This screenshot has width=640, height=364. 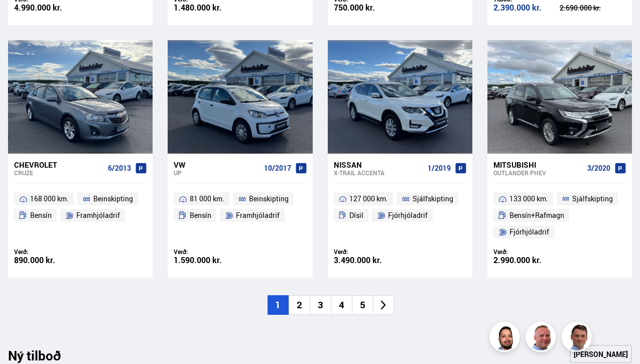 What do you see at coordinates (320, 304) in the screenshot?
I see `li: 3` at bounding box center [320, 304].